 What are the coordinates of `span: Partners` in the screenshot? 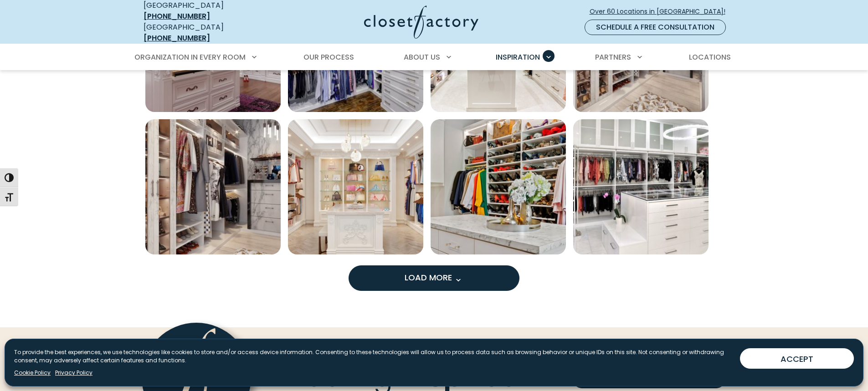 It's located at (613, 57).